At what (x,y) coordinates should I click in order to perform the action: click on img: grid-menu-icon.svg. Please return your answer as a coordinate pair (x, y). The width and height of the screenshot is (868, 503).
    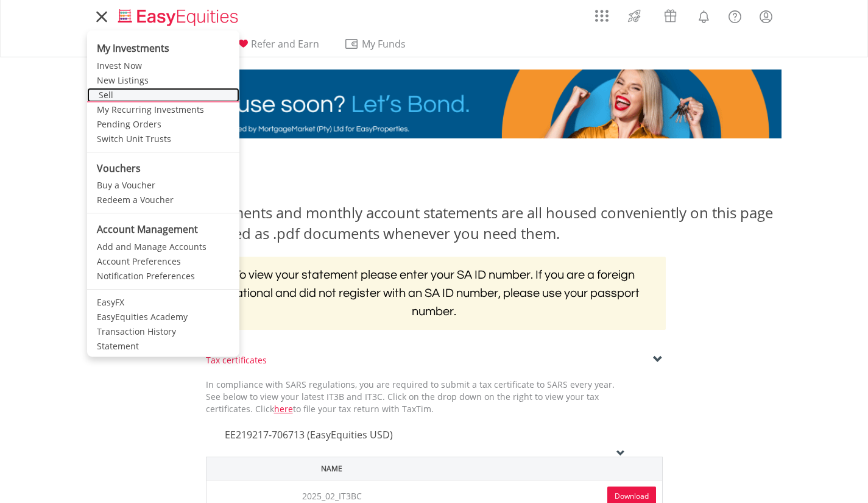
    Looking at the image, I should click on (602, 16).